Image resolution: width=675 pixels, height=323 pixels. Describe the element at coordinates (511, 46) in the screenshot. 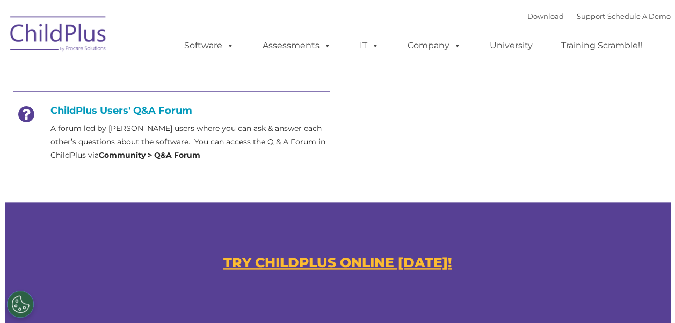

I see `a: University` at that location.